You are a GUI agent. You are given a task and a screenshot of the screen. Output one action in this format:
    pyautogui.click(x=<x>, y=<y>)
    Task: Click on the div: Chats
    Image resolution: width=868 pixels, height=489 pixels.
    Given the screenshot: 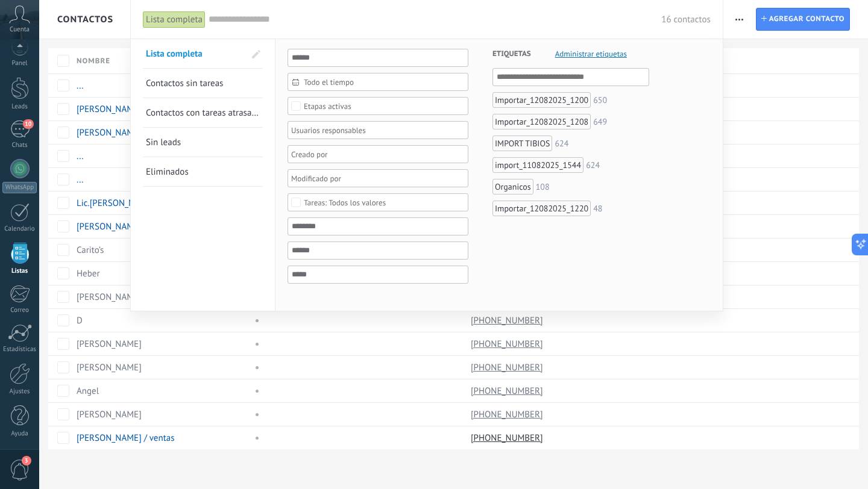 What is the action you would take?
    pyautogui.click(x=20, y=146)
    